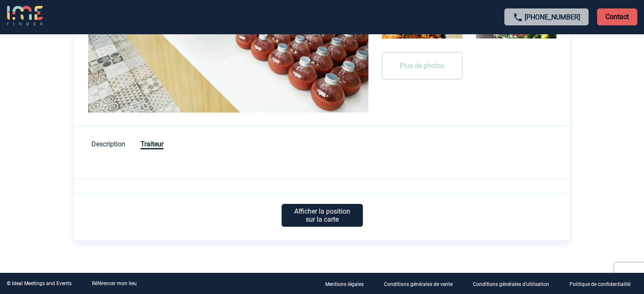  What do you see at coordinates (152, 145) in the screenshot?
I see `span: Traiteur` at bounding box center [152, 145].